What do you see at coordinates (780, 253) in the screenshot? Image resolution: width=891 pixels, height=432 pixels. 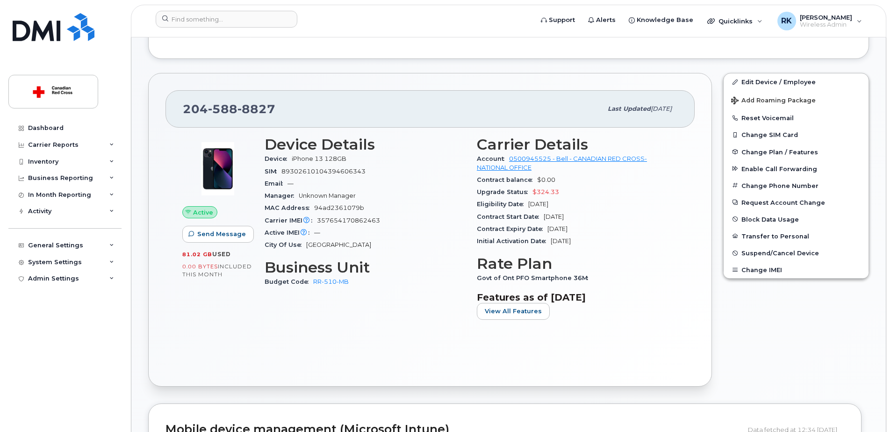 I see `span: Suspend/Cancel Device` at bounding box center [780, 253].